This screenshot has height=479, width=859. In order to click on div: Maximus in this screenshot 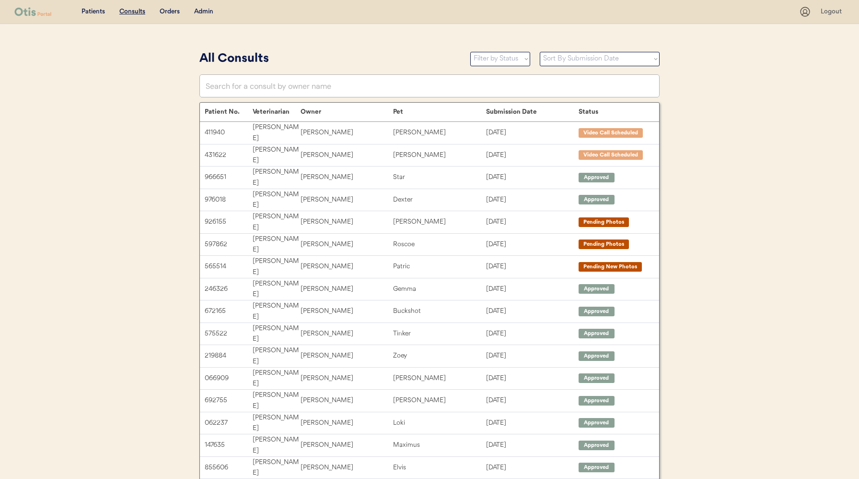, I will do `click(439, 444)`.